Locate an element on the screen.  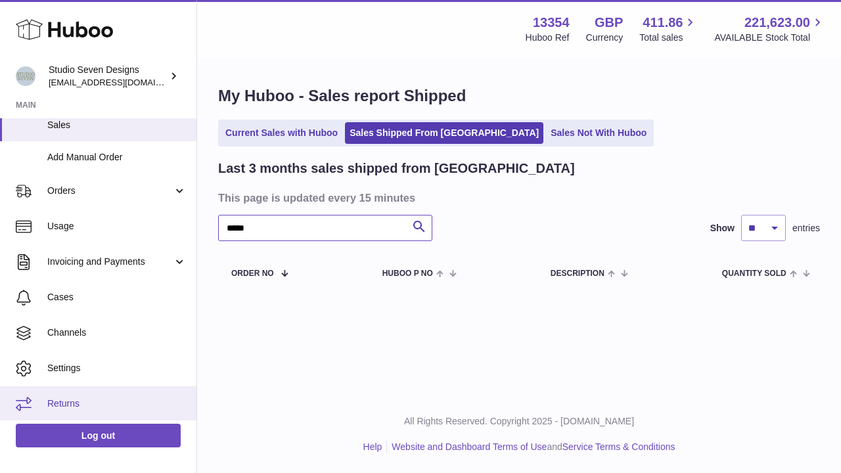
span: Settings is located at coordinates (117, 368).